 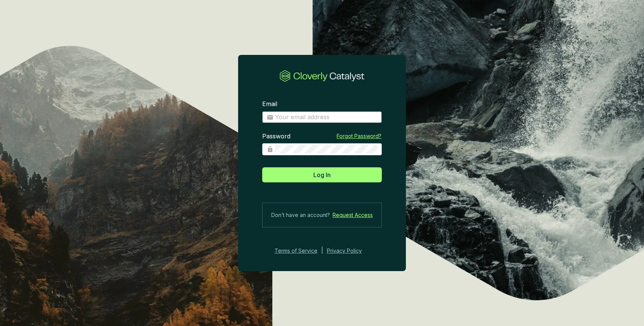 I want to click on input: Password, so click(x=326, y=150).